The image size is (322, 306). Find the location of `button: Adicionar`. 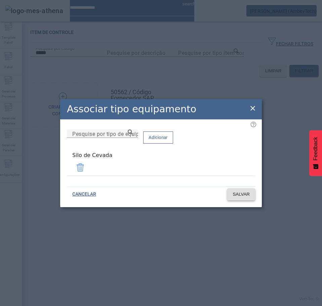

button: Adicionar is located at coordinates (158, 137).